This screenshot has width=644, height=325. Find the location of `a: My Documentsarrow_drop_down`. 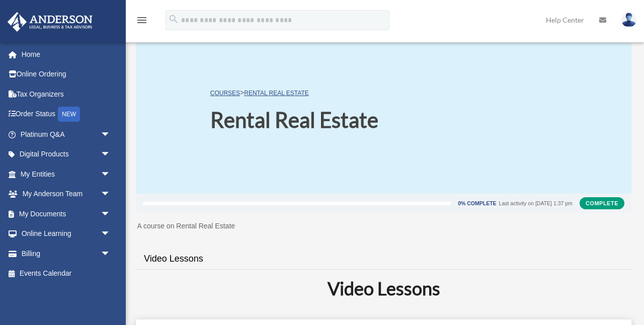

a: My Documentsarrow_drop_down is located at coordinates (67, 214).